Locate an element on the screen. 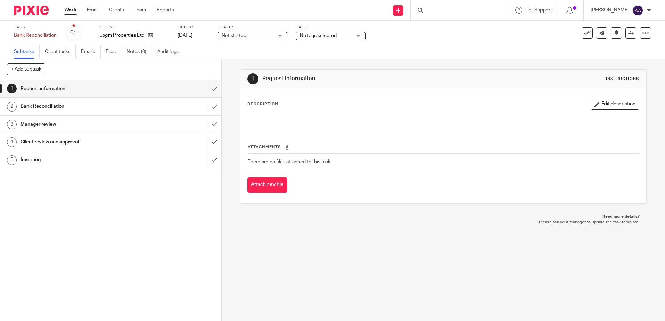 Image resolution: width=665 pixels, height=321 pixels. button: Edit description is located at coordinates (615, 104).